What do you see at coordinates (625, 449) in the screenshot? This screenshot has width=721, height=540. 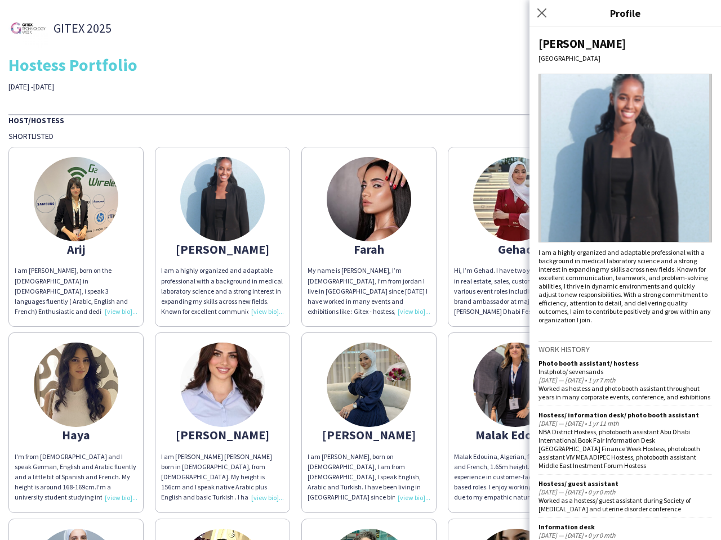 I see `div: NBA District Hostess, photobooth assistant Abu Dhabi International Book Fair Information Desk [GE...` at bounding box center [625, 449].